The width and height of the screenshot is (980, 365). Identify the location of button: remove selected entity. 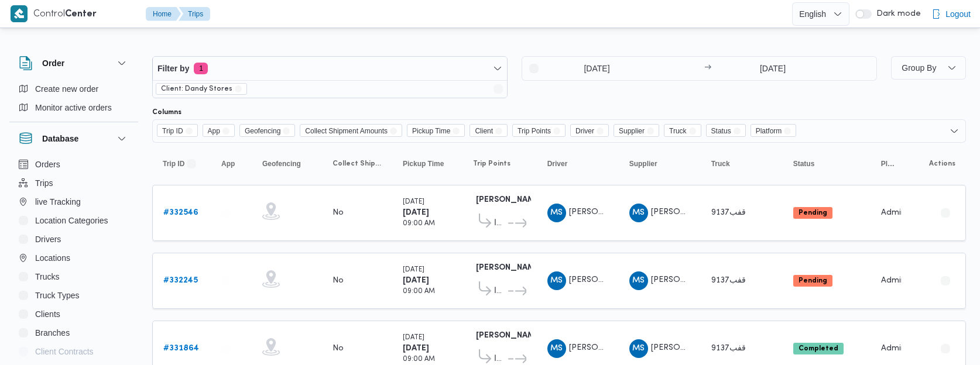
(239, 89).